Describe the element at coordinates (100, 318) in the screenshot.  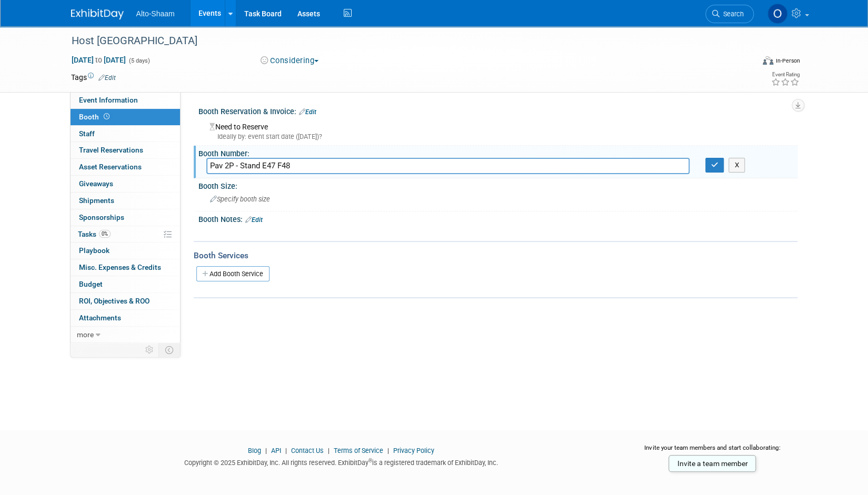
I see `span: Attachments` at that location.